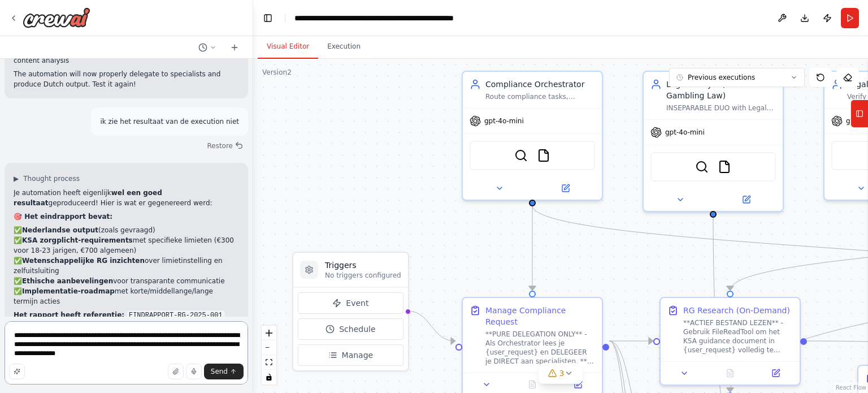 This screenshot has height=393, width=868. What do you see at coordinates (269, 355) in the screenshot?
I see `div: React Flow controls` at bounding box center [269, 355].